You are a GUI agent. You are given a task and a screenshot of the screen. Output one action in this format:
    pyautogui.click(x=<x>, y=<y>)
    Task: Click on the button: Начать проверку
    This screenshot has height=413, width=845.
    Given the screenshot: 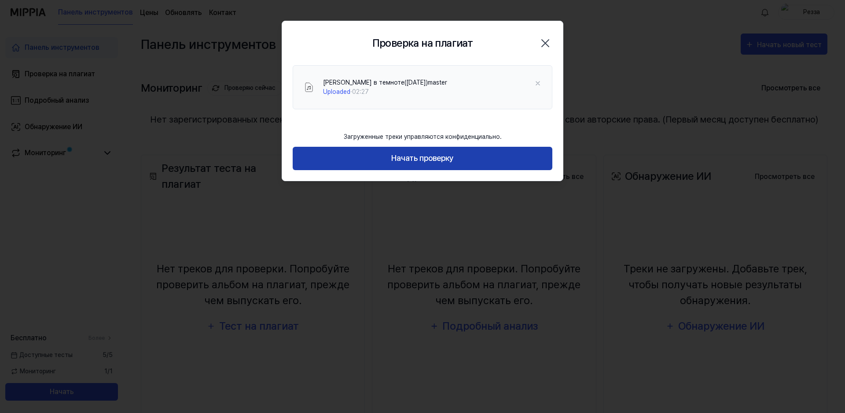 What is the action you would take?
    pyautogui.click(x=423, y=158)
    